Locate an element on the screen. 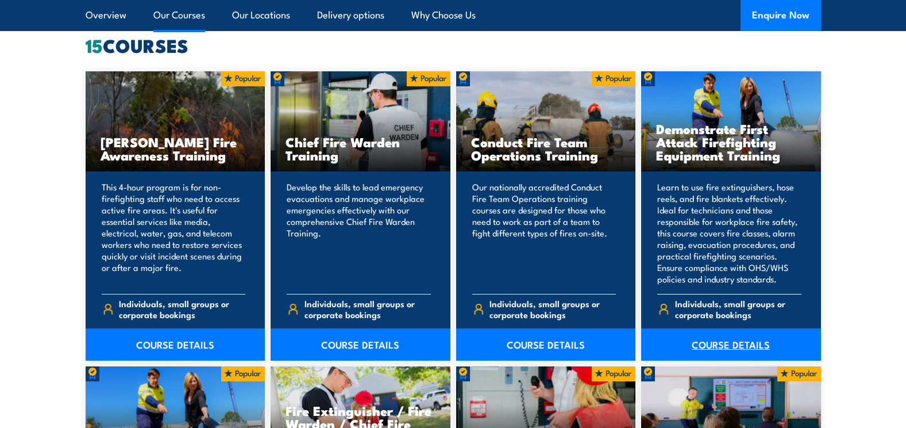 The image size is (906, 428). h3: Conduct Fire Team Operations Training is located at coordinates (546, 148).